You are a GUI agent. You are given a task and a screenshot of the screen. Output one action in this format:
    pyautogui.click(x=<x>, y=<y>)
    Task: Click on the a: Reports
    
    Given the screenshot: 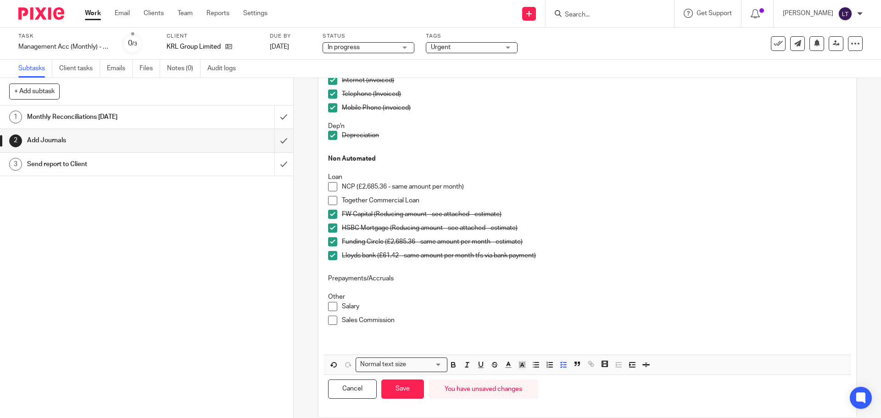 What is the action you would take?
    pyautogui.click(x=218, y=13)
    